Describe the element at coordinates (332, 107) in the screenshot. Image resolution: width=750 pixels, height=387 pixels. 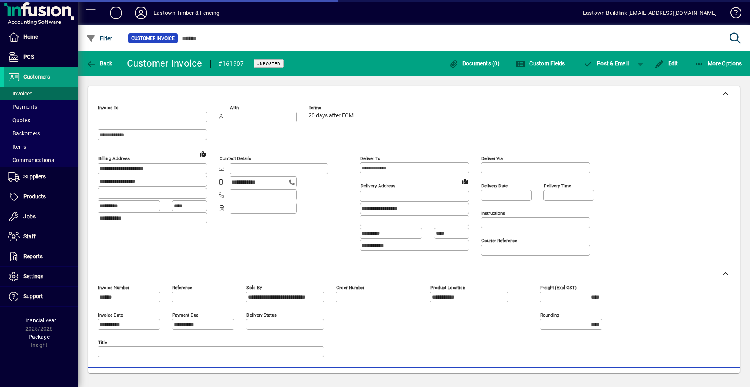
I see `span: Terms` at that location.